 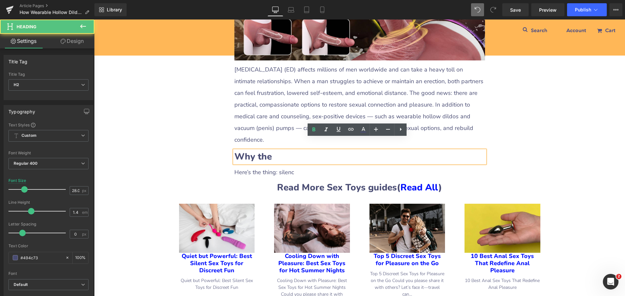 I want to click on a: 10 Best Anal Sex Toys That Redefine Anal Pleasure, so click(x=408, y=244).